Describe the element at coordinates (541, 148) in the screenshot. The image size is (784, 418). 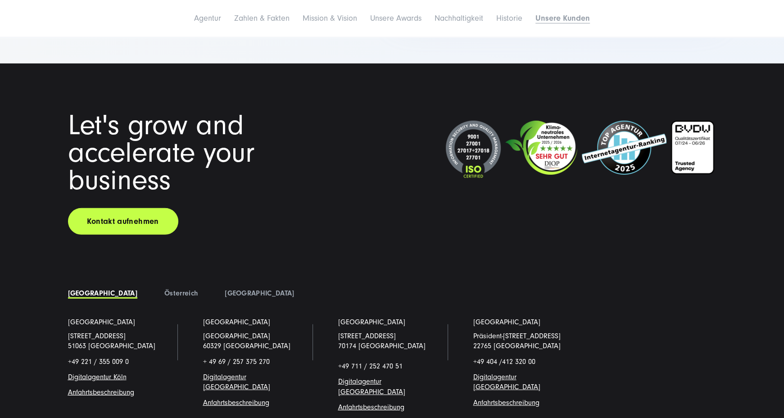
I see `img: Klimaneutrales Unternehmen SUNZINET GmbH` at that location.